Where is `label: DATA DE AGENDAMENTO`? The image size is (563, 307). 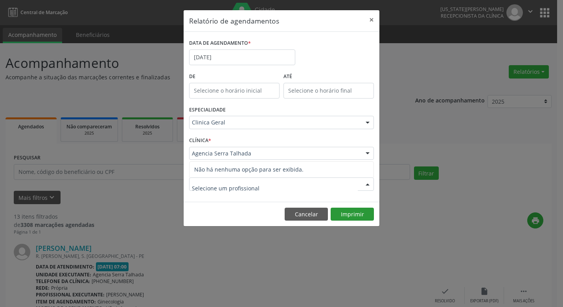
label: DATA DE AGENDAMENTO is located at coordinates (220, 43).